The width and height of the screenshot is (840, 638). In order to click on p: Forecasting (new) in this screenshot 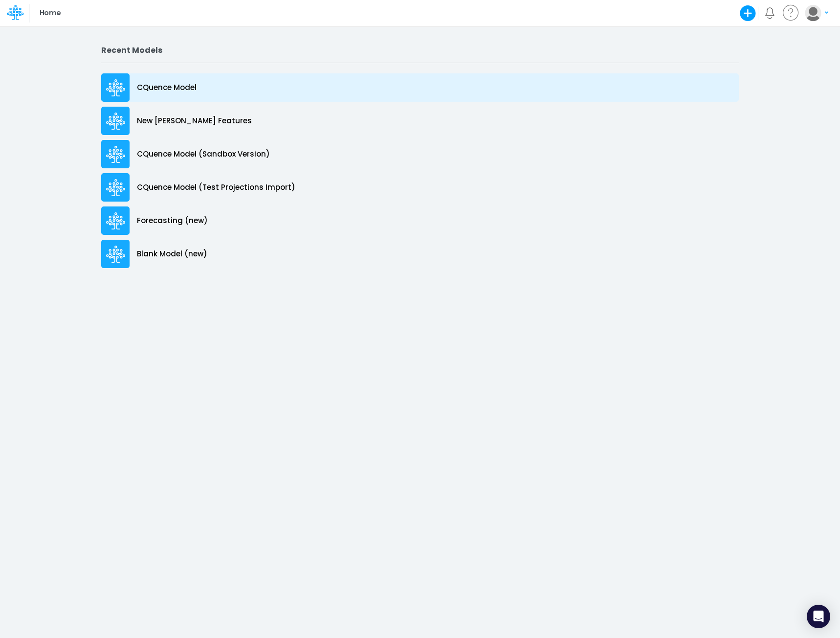, I will do `click(172, 220)`.